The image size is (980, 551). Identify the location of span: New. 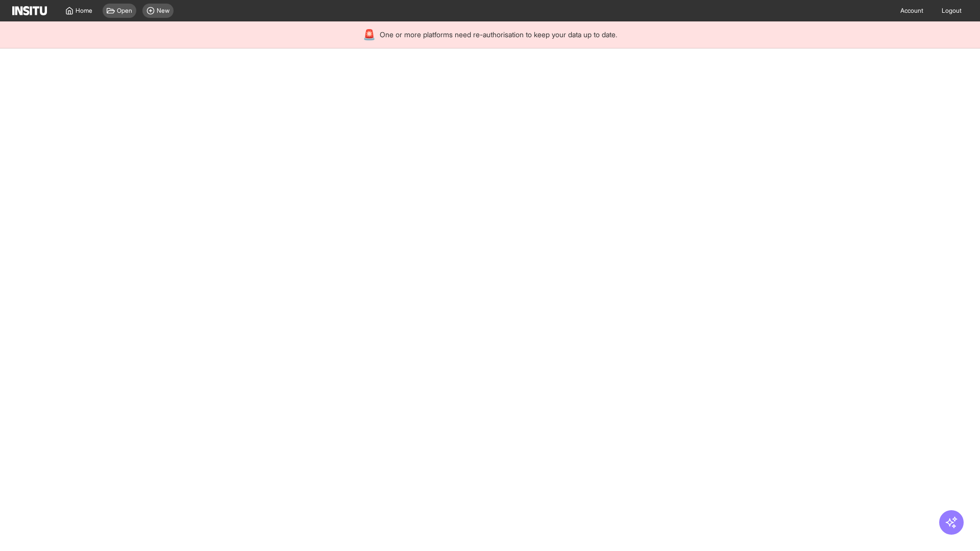
(163, 11).